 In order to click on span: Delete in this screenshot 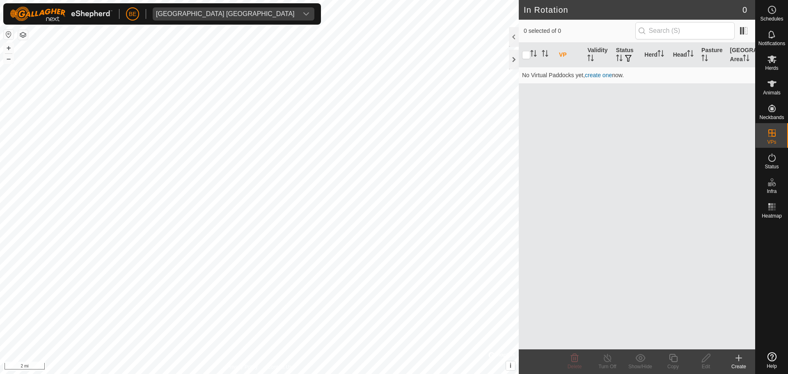, I will do `click(574, 366)`.